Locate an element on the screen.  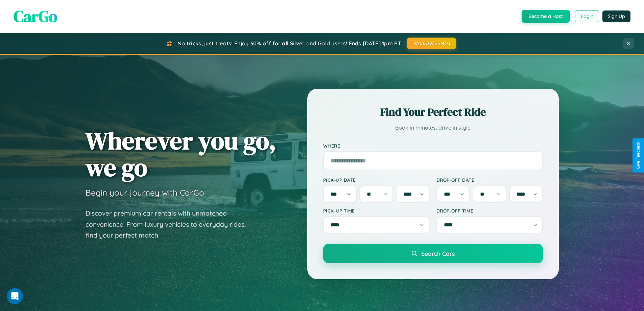
p: Book in minutes, drive in style is located at coordinates (433, 128).